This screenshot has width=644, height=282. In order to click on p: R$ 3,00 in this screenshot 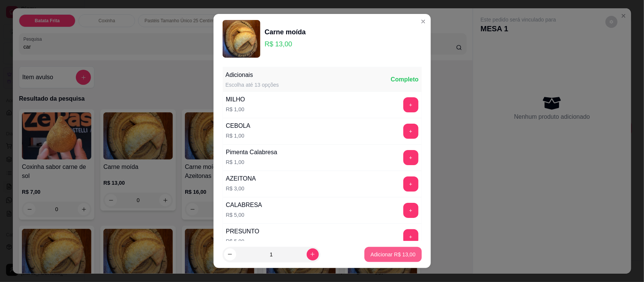, I will do `click(241, 189)`.